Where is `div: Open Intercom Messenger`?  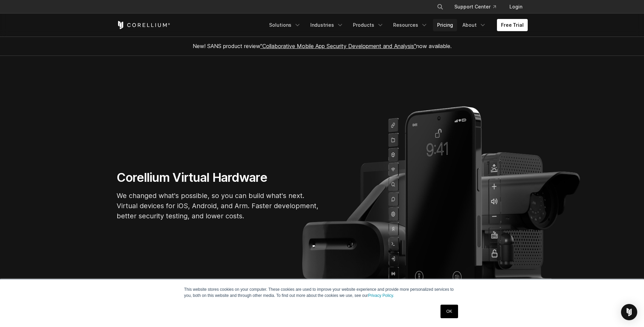
div: Open Intercom Messenger is located at coordinates (629, 312).